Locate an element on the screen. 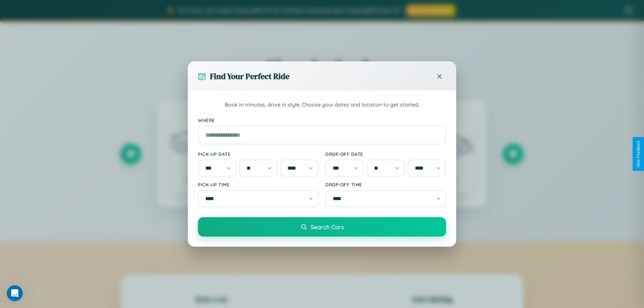 This screenshot has height=308, width=644. label: Where is located at coordinates (322, 120).